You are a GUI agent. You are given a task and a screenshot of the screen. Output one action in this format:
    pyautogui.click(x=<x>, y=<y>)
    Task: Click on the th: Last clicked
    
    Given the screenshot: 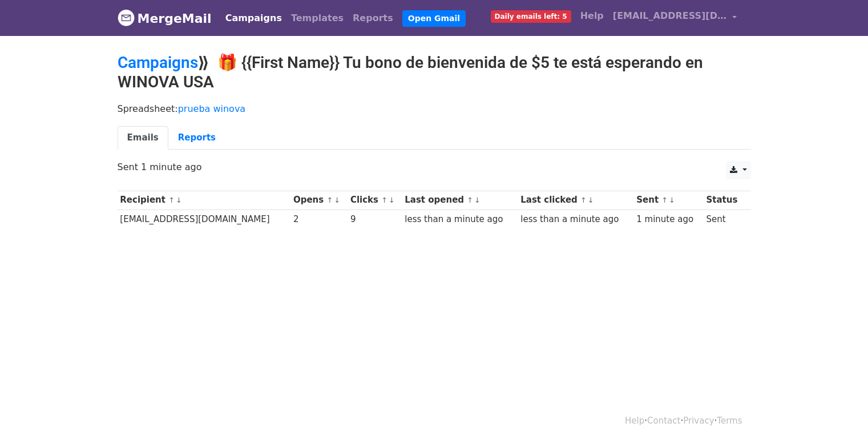 What is the action you would take?
    pyautogui.click(x=575, y=200)
    